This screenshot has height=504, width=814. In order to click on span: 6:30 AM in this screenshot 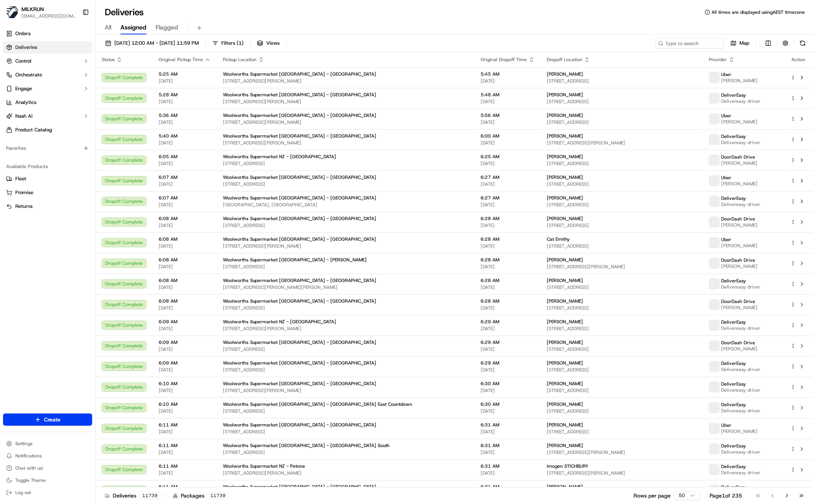, I will do `click(507, 383)`.